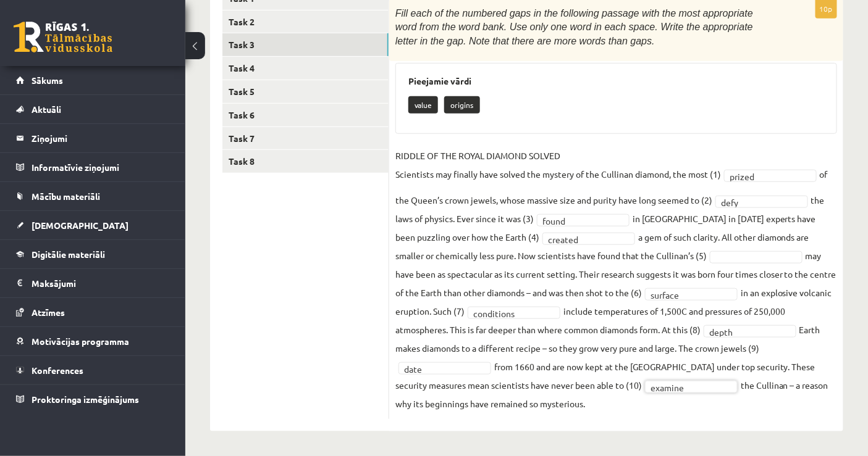 This screenshot has width=868, height=456. I want to click on a: defy, so click(762, 202).